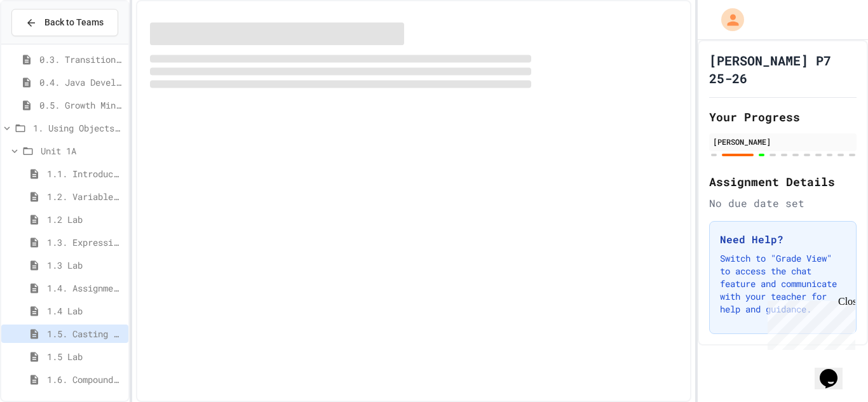 This screenshot has height=402, width=868. Describe the element at coordinates (85, 242) in the screenshot. I see `span: 1.3. Expressions and Output [New]` at that location.